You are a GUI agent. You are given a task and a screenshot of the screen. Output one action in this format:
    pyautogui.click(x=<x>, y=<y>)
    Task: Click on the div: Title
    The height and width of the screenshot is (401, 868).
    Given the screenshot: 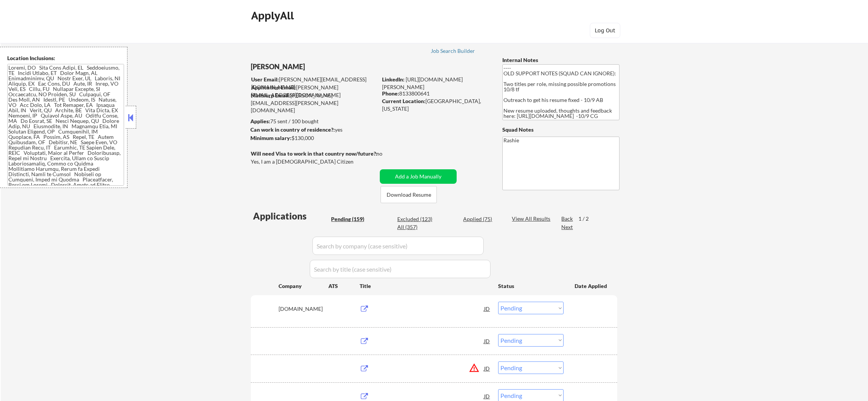 What is the action you would take?
    pyautogui.click(x=425, y=286)
    